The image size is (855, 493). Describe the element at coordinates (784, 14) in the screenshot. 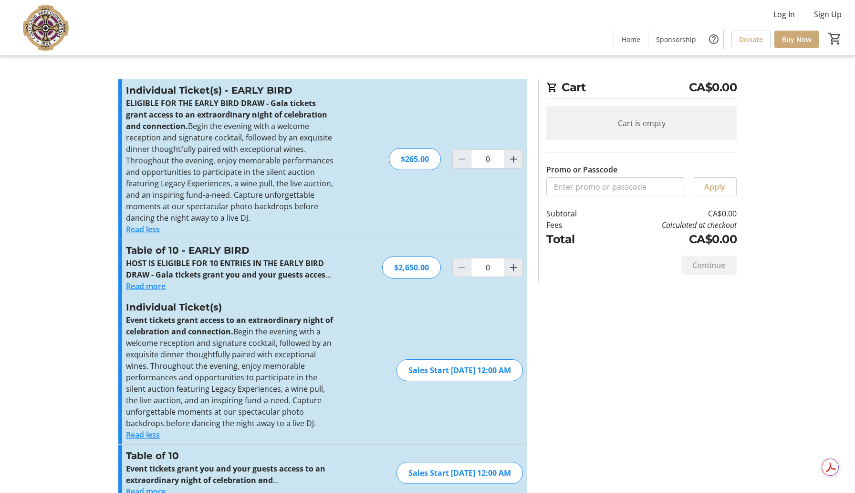

I see `button: Log In` at that location.